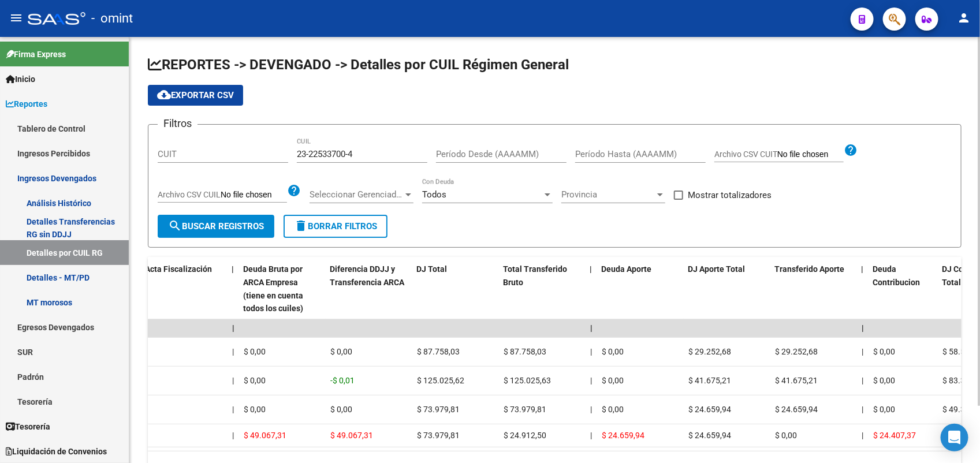 Image resolution: width=980 pixels, height=463 pixels. What do you see at coordinates (343, 381) in the screenshot?
I see `span: -$ 0,01` at bounding box center [343, 381].